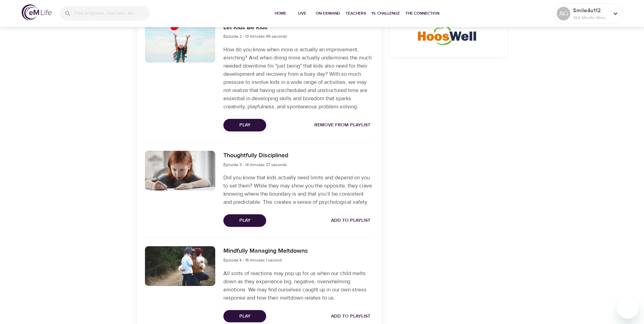  What do you see at coordinates (449, 34) in the screenshot?
I see `img: HoosWell-Logo-2.19%20500X200%20px.png` at bounding box center [449, 34].